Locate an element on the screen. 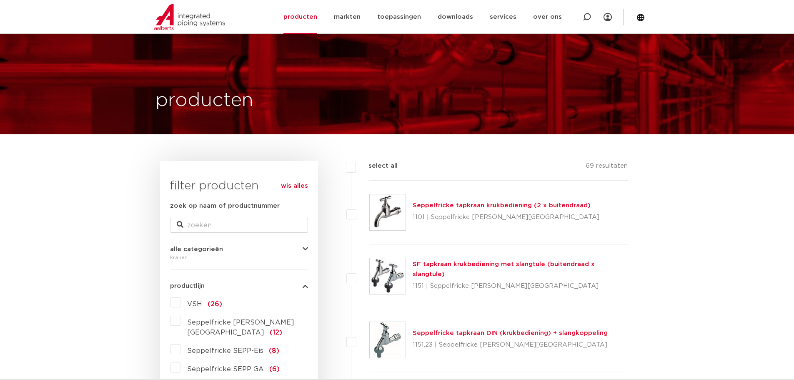 The image size is (794, 380). img: Thumbnail for Seppelfricke tapkraan DIN (krukbediening) + slangkoppeling is located at coordinates (388, 340).